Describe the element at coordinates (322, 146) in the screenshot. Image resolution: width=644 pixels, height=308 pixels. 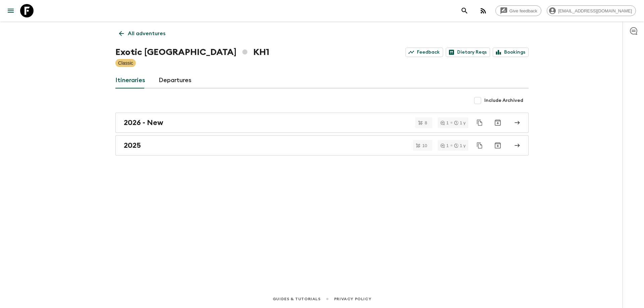
I see `a: 2025` at that location.